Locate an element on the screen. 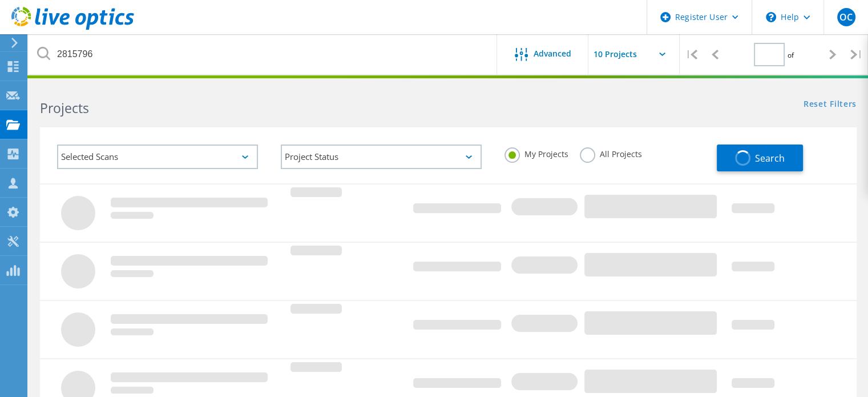 The width and height of the screenshot is (868, 397). span: OC is located at coordinates (846, 17).